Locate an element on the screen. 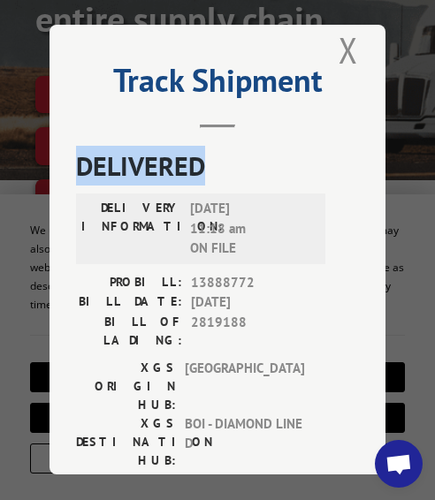 The height and width of the screenshot is (500, 435). label: BILL OF LADING: is located at coordinates (129, 331).